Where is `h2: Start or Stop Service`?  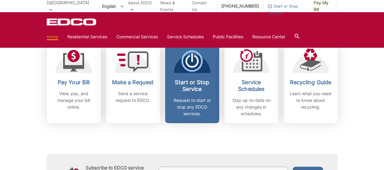
h2: Start or Stop Service is located at coordinates (192, 86).